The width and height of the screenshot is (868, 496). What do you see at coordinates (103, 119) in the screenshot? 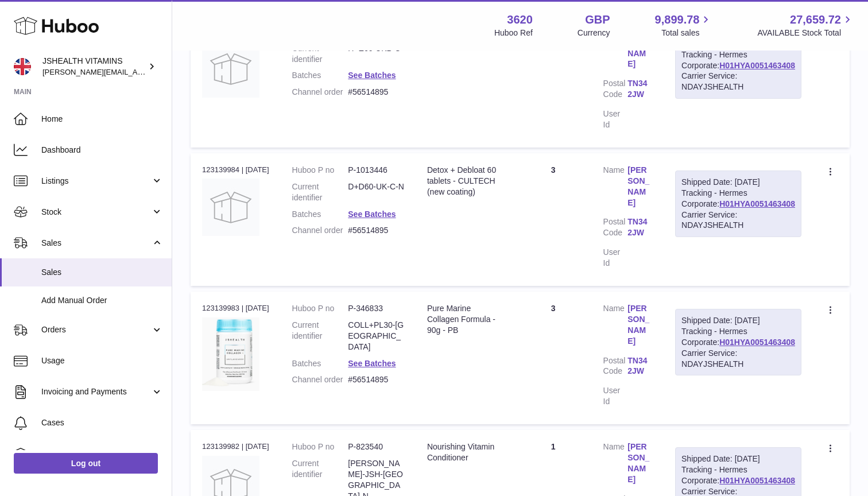
I see `span: Home` at bounding box center [103, 119].